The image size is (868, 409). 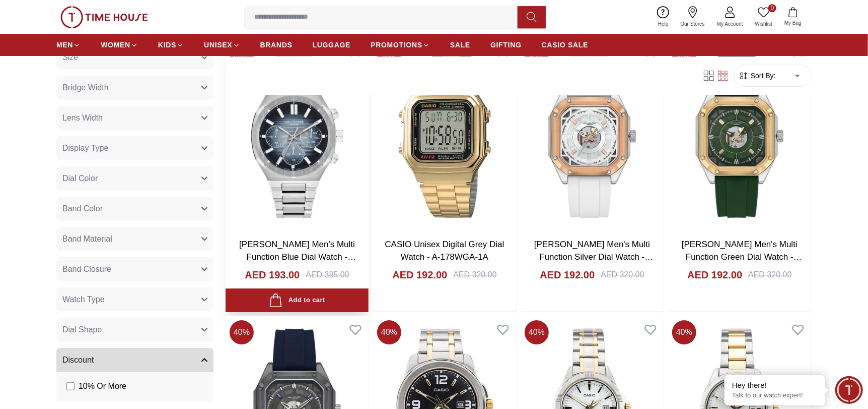 What do you see at coordinates (135, 269) in the screenshot?
I see `button: Band Closure` at bounding box center [135, 269].